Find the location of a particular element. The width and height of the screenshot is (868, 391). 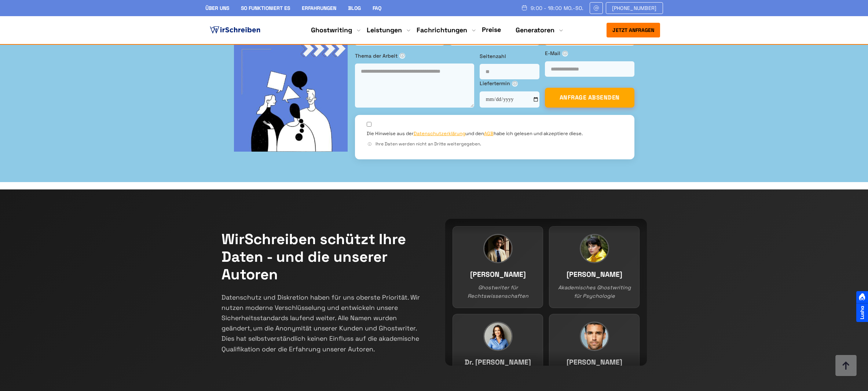

a: Preise is located at coordinates (491, 29).